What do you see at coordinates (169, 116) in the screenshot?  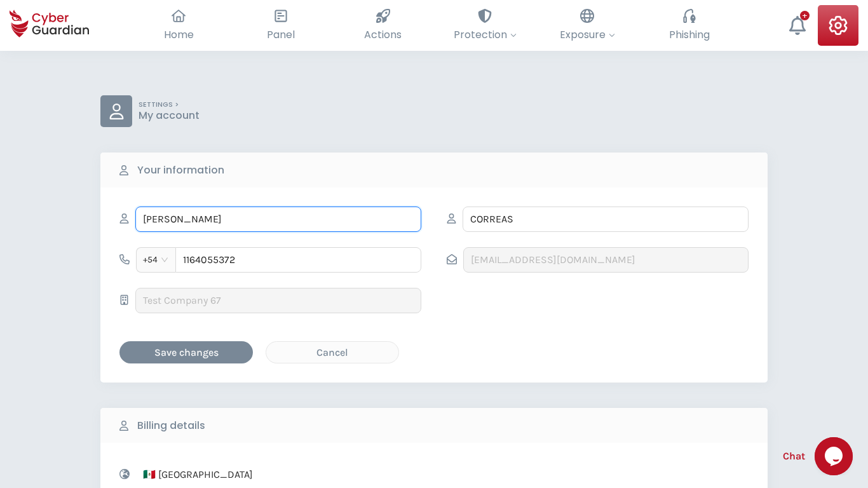 I see `p: My account` at bounding box center [169, 116].